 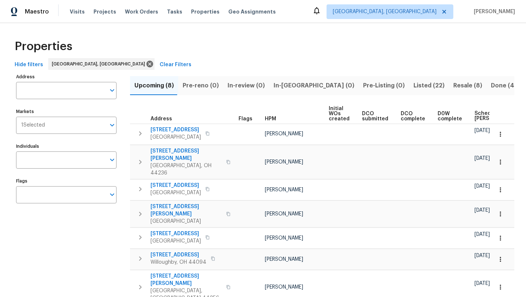 I want to click on span: DCO complete, so click(x=413, y=116).